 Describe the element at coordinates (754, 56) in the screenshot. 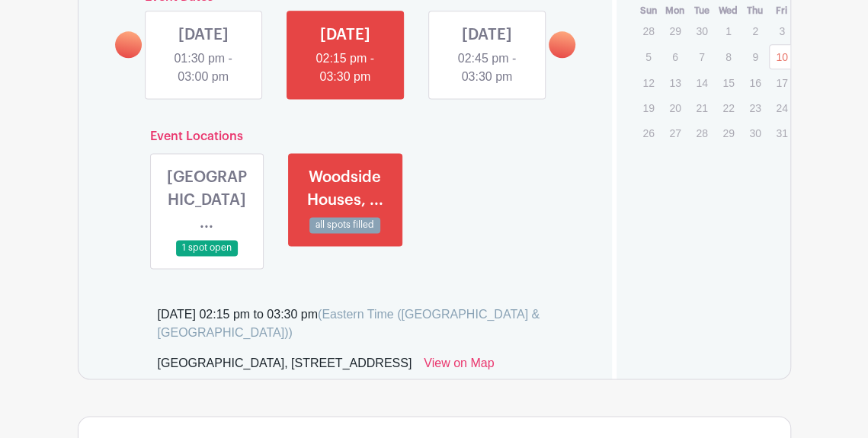

I see `p: 9` at that location.